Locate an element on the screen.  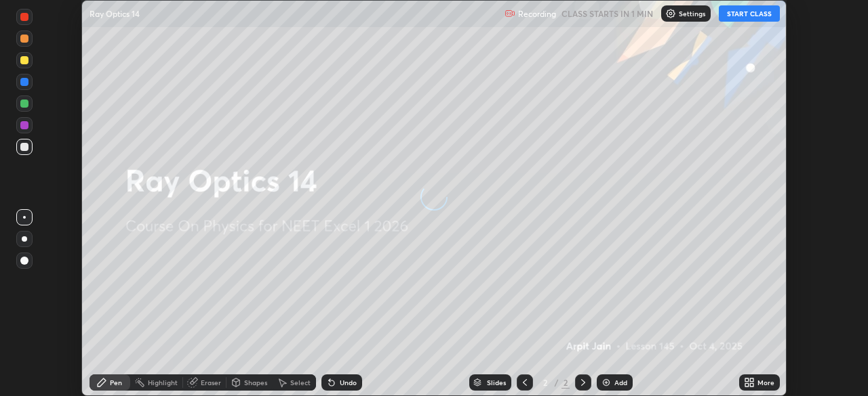
img: class-settings-icons is located at coordinates (671, 13).